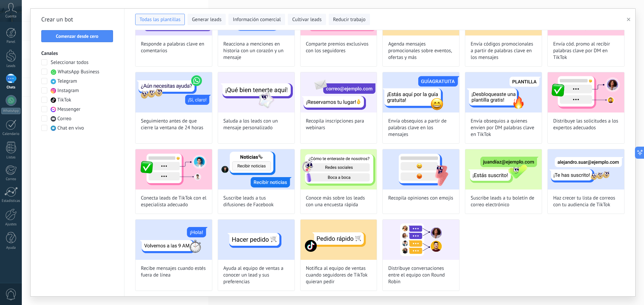  Describe the element at coordinates (77, 53) in the screenshot. I see `h3: Canales` at that location.